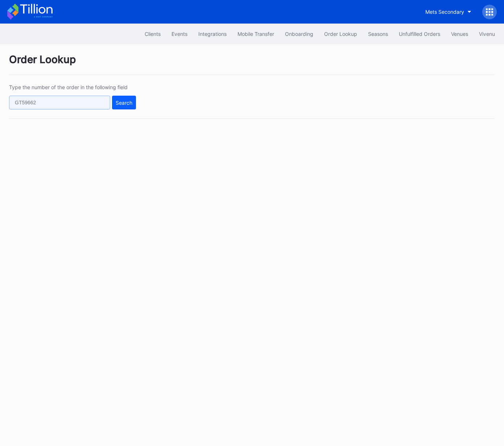  Describe the element at coordinates (256, 34) in the screenshot. I see `a: Mobile Transfer` at that location.